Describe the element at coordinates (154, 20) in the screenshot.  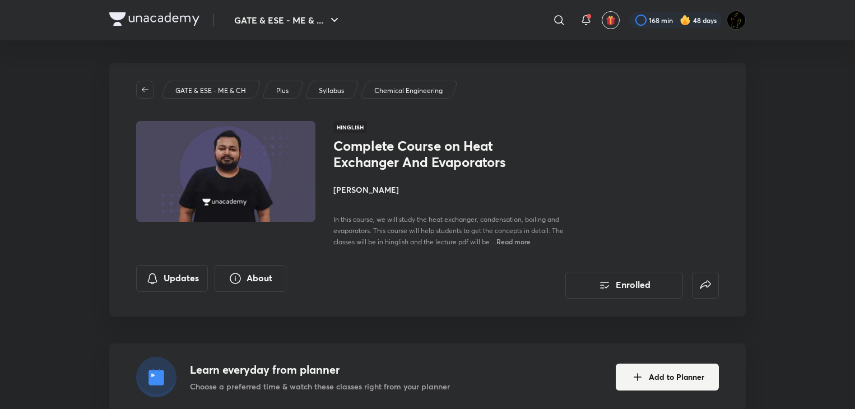
I see `a: Company Logo` at that location.